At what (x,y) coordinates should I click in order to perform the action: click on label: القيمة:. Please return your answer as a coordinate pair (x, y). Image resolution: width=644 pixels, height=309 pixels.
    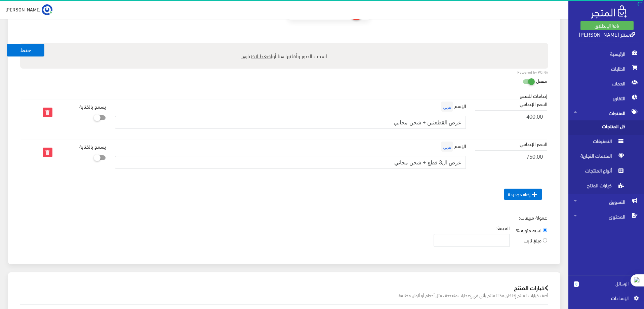
    Looking at the image, I should click on (503, 227).